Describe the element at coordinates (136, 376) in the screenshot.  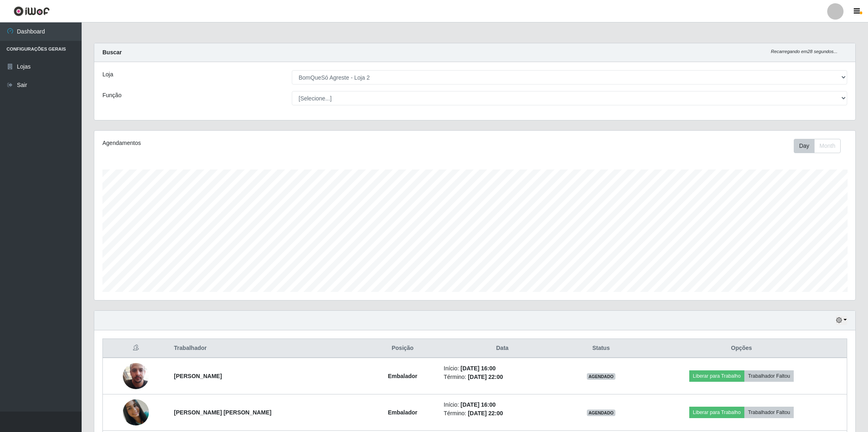
I see `img: 1745843945427.jpeg` at that location.